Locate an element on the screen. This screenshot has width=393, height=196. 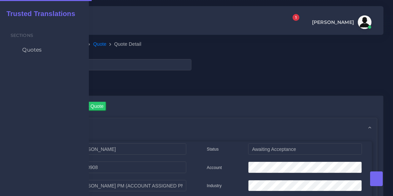
img: avatar is located at coordinates (364, 22).